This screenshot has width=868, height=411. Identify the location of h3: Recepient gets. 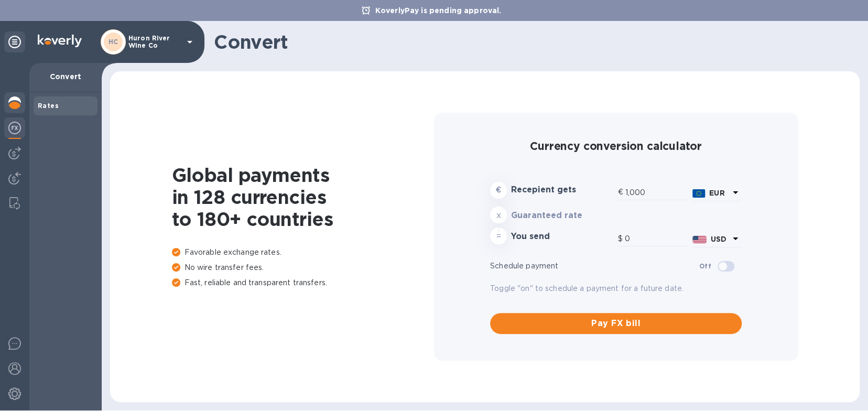
(562, 190).